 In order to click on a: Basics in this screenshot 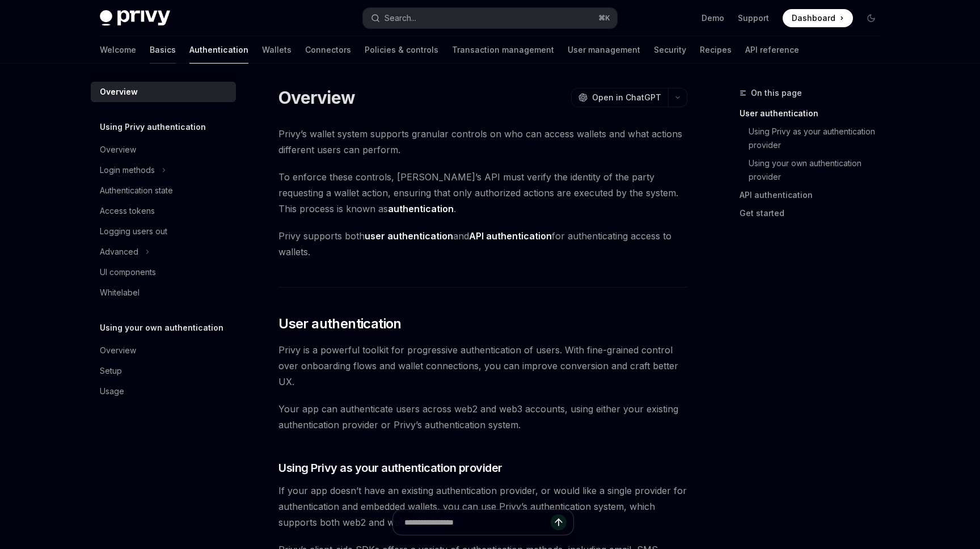, I will do `click(163, 50)`.